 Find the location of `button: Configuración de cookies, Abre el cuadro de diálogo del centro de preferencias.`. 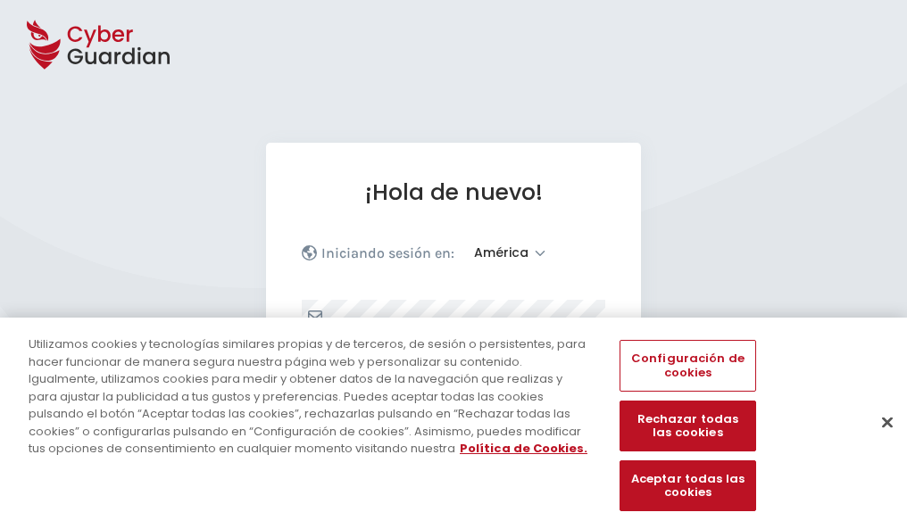

button: Configuración de cookies, Abre el cuadro de diálogo del centro de preferencias. is located at coordinates (687, 365).